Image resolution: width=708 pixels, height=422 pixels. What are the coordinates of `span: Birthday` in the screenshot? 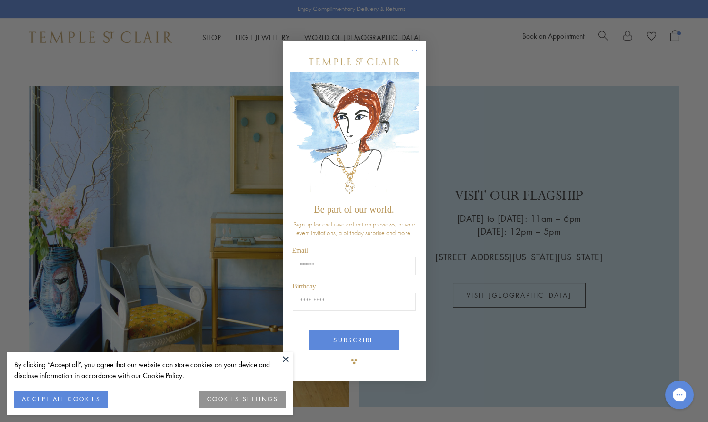 It's located at (304, 286).